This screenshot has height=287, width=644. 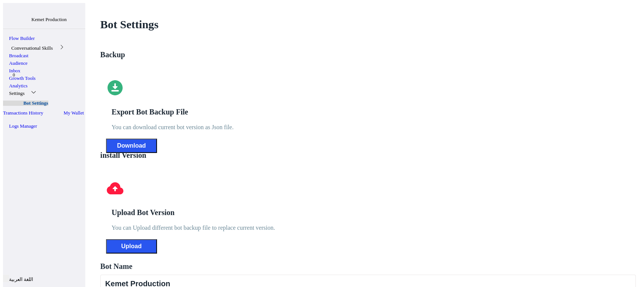 What do you see at coordinates (43, 116) in the screenshot?
I see `a: My Wallet` at bounding box center [43, 116].